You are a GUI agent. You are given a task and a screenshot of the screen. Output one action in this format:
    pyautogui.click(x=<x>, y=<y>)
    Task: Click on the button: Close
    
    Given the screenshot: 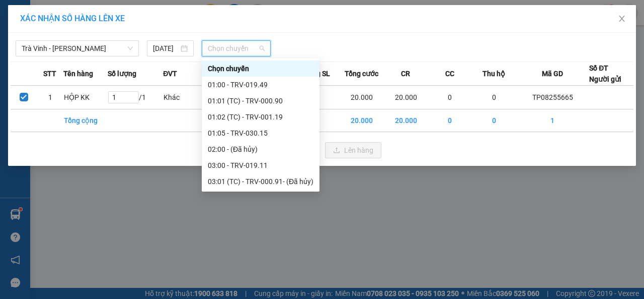 What is the action you would take?
    pyautogui.click(x=622, y=19)
    